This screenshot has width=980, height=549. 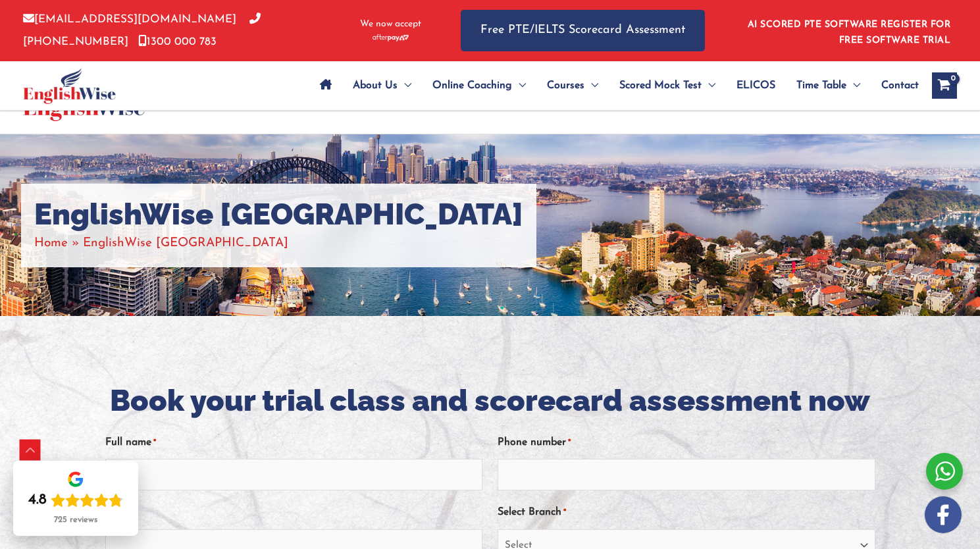 What do you see at coordinates (131, 442) in the screenshot?
I see `label: Full name` at bounding box center [131, 442].